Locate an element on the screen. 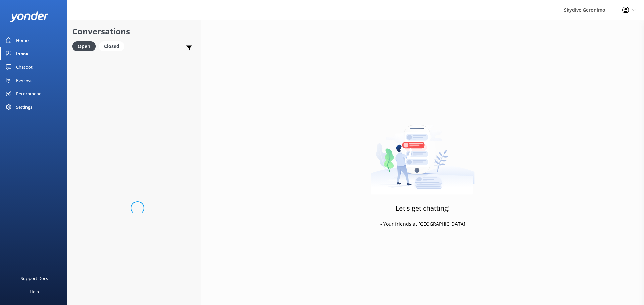  div: Inbox is located at coordinates (22, 54).